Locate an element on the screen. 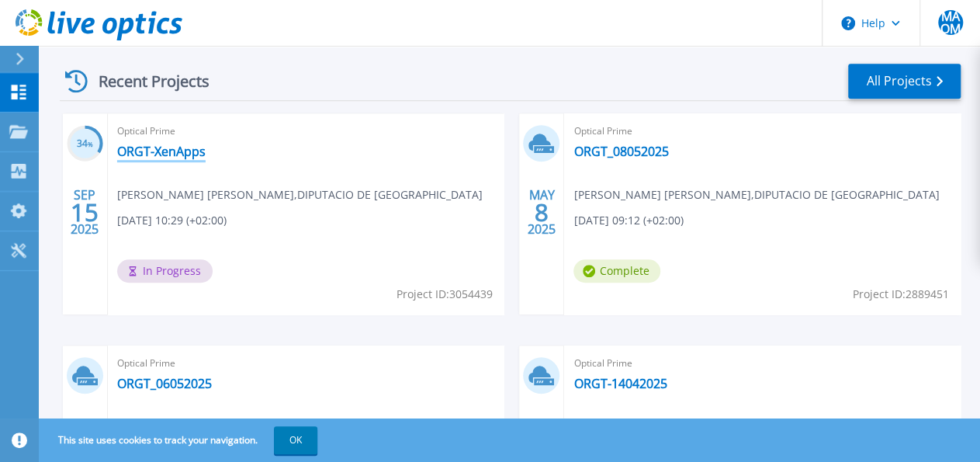 The width and height of the screenshot is (980, 462). a: All Projects is located at coordinates (904, 81).